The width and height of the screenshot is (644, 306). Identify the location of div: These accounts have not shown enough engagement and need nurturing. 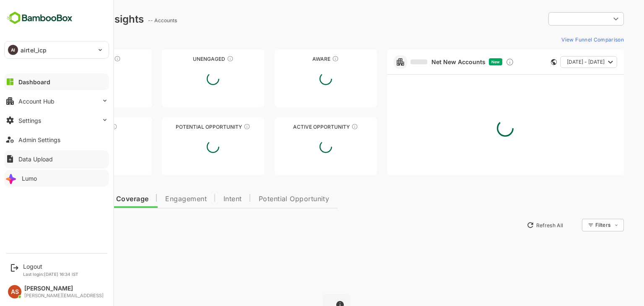
(201, 59).